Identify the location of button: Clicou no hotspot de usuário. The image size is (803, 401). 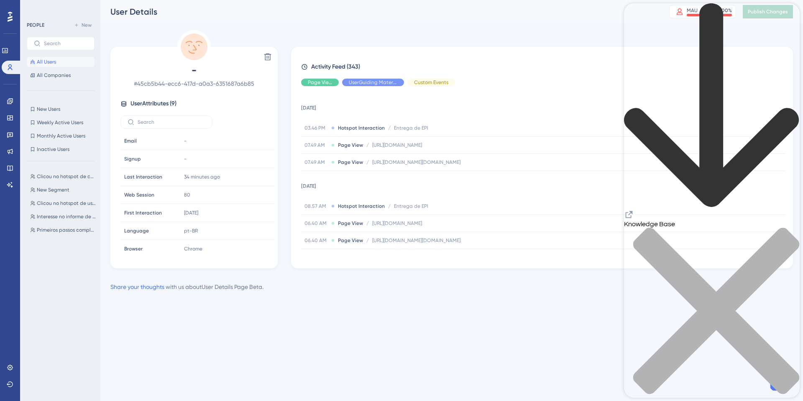
(63, 203).